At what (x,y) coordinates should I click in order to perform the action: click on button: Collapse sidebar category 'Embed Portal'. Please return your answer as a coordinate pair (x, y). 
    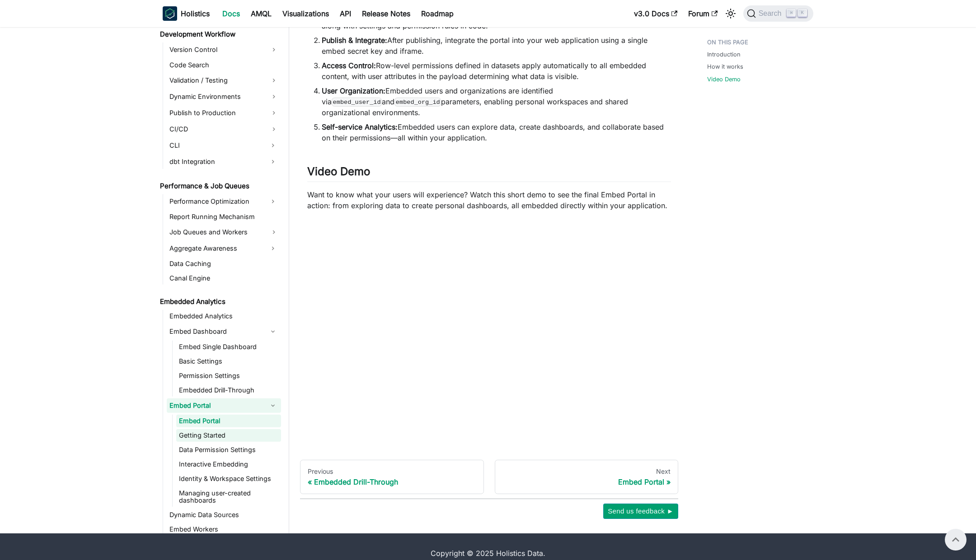
    Looking at the image, I should click on (273, 406).